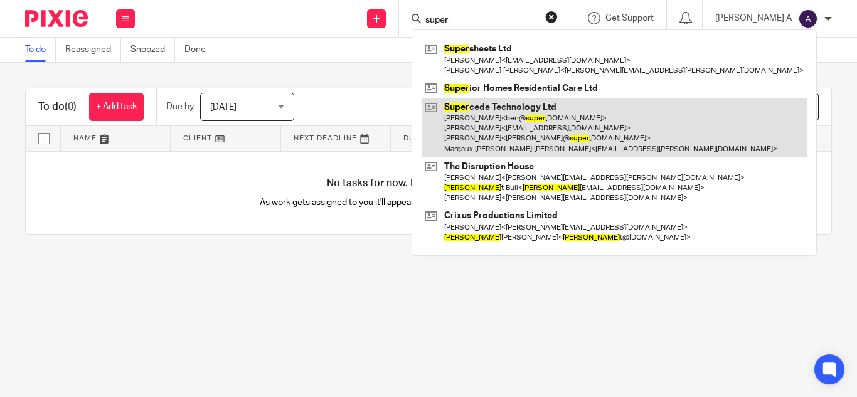 The height and width of the screenshot is (397, 857). Describe the element at coordinates (56, 18) in the screenshot. I see `img: Pixie` at that location.